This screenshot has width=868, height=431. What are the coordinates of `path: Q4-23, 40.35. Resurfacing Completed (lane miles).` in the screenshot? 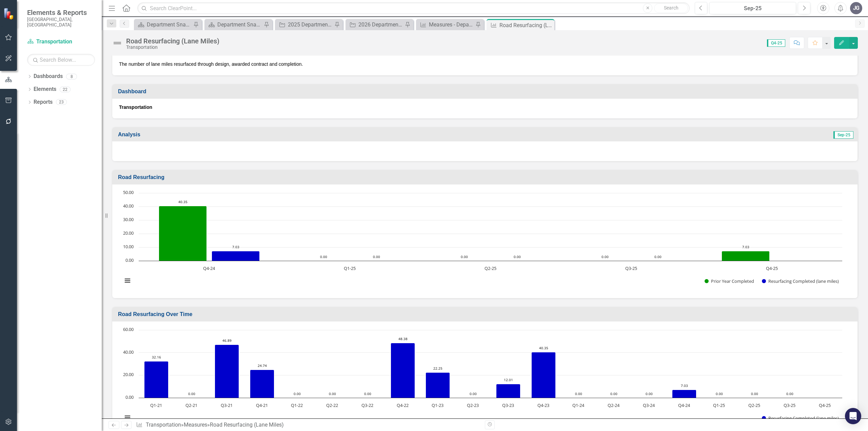 It's located at (544, 374).